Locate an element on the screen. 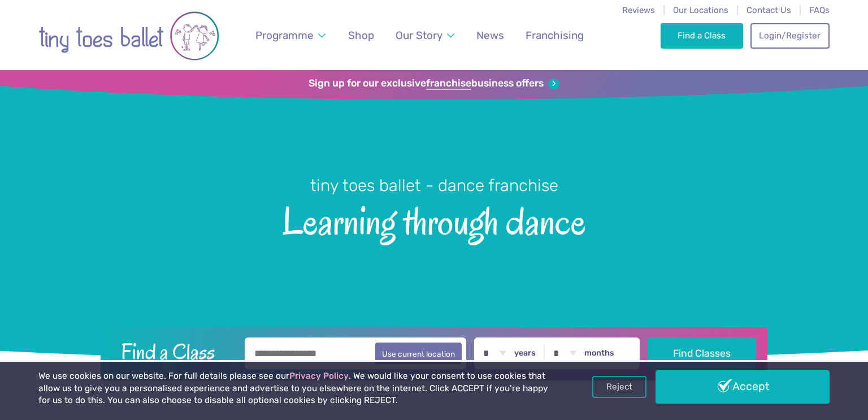 The height and width of the screenshot is (420, 868). label: months is located at coordinates (599, 353).